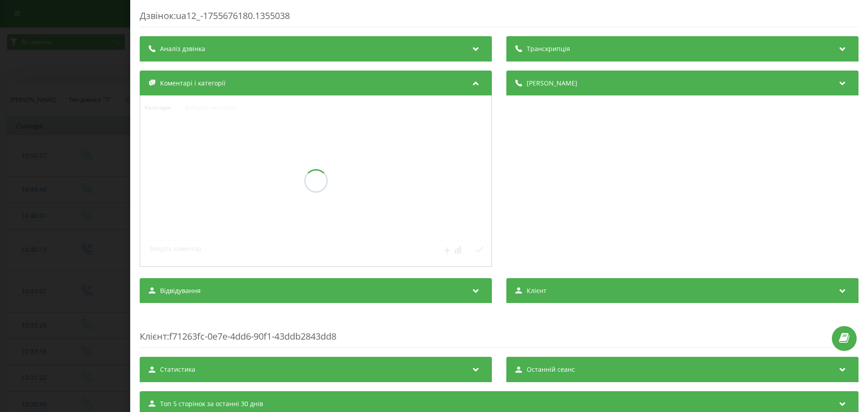 The width and height of the screenshot is (868, 412). Describe the element at coordinates (499, 330) in the screenshot. I see `div: : f71263fc-0e7e-4dd6-90f1-43ddb2843dd8` at that location.